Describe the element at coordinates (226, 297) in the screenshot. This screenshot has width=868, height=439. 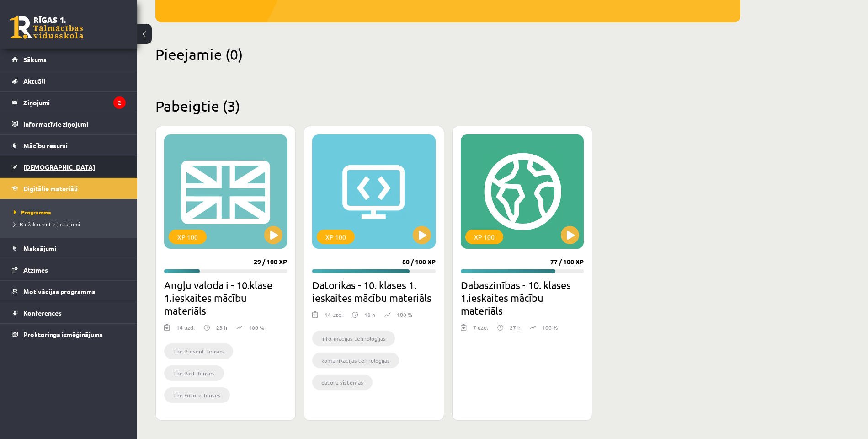
I see `h2: Angļu valoda i - 10.klase 1.ieskaites mācību materiāls` at that location.